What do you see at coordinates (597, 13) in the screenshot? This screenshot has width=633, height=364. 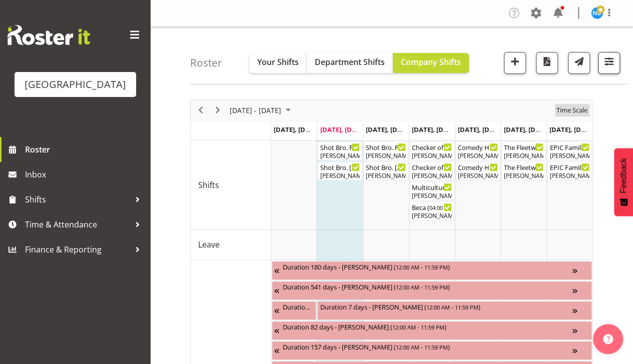 I see `img: nicoel-boschman11219.jpg` at bounding box center [597, 13].